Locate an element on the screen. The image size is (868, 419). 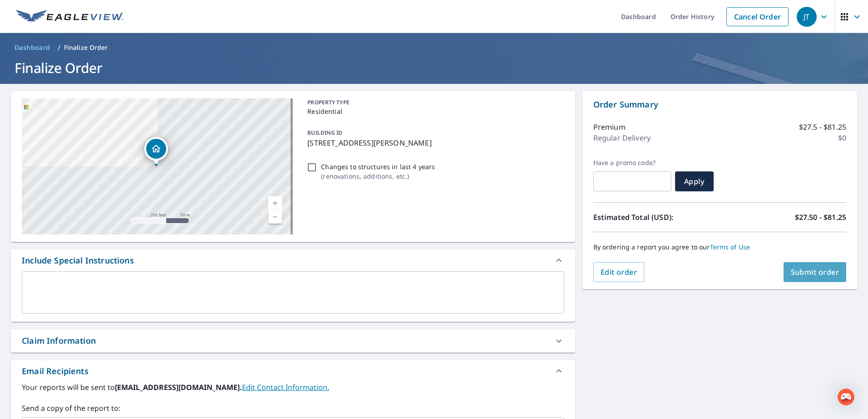
p: BUILDING ID is located at coordinates (325, 132).